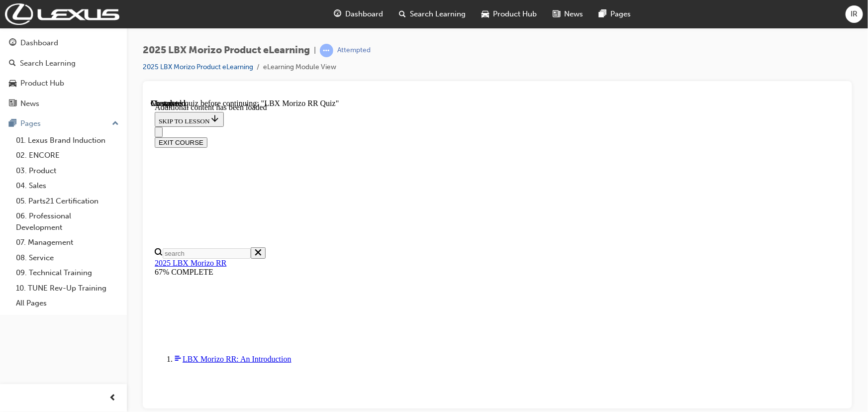 This screenshot has width=868, height=412. Describe the element at coordinates (67, 201) in the screenshot. I see `a: 05. Parts21 Certification` at that location.